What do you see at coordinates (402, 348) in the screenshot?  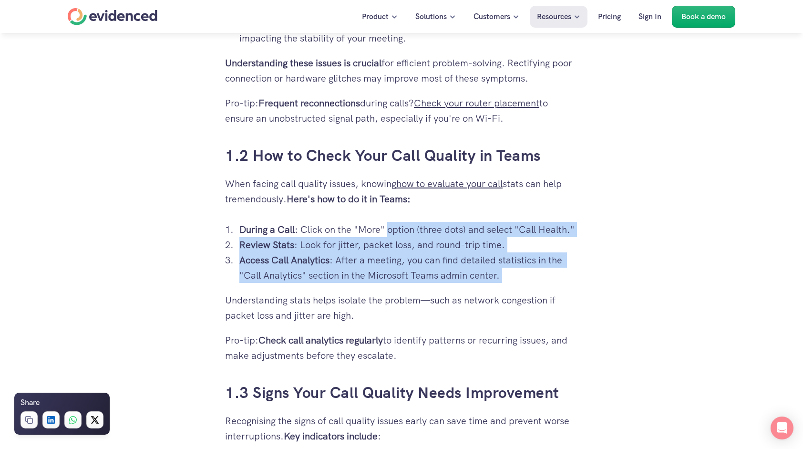 I see `p: Pro-tip: to identify patterns or recurring issues, and make adjustments before they escalate.` at bounding box center [402, 348].